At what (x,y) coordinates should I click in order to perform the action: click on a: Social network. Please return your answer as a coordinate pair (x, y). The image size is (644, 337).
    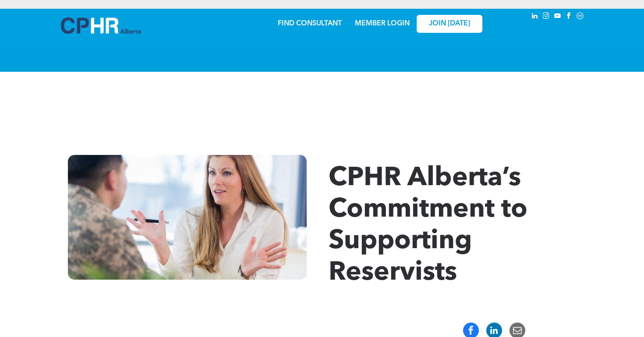
    Looking at the image, I should click on (580, 17).